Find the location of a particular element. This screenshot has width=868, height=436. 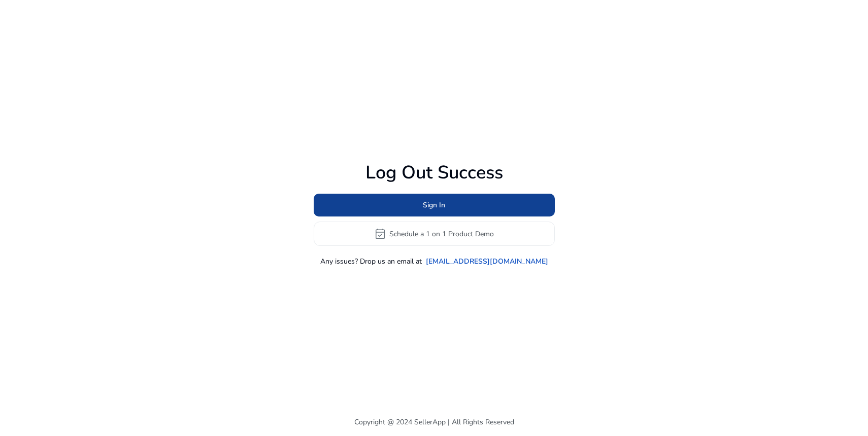

button: event_availableSchedule a 1 on 1 Product Demo is located at coordinates (434, 234).